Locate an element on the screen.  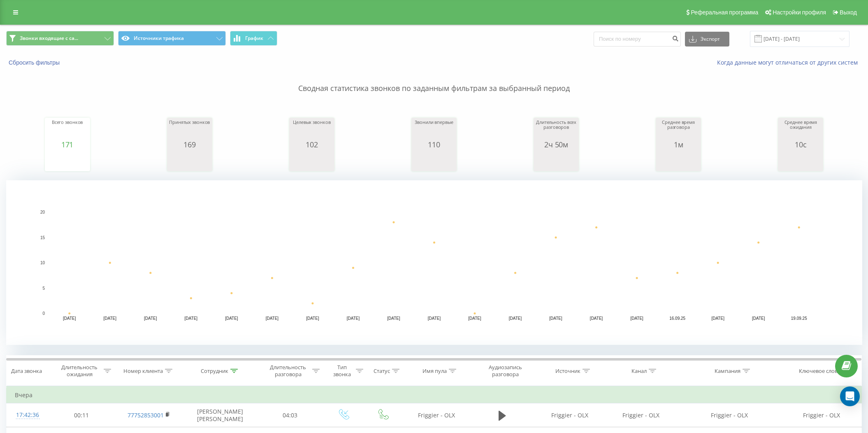
text: 16.09.25 is located at coordinates (678, 318).